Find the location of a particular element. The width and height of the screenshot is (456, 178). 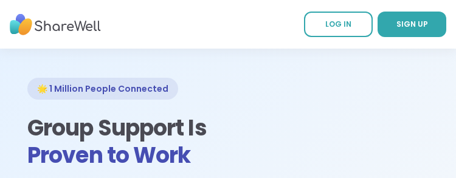

a: LOG IN is located at coordinates (338, 24).